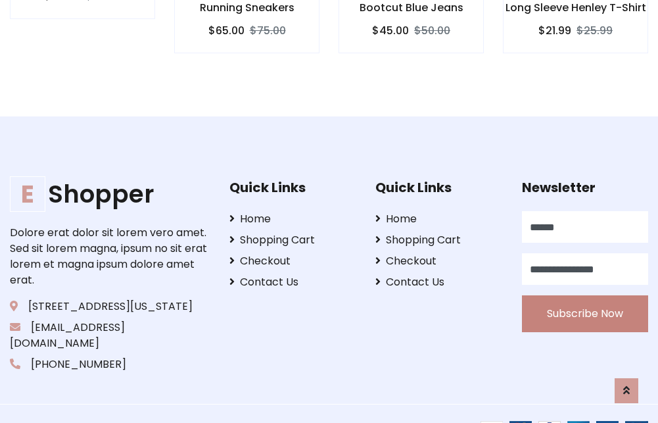 This screenshot has width=658, height=423. What do you see at coordinates (595, 30) in the screenshot?
I see `del: $25.99` at bounding box center [595, 30].